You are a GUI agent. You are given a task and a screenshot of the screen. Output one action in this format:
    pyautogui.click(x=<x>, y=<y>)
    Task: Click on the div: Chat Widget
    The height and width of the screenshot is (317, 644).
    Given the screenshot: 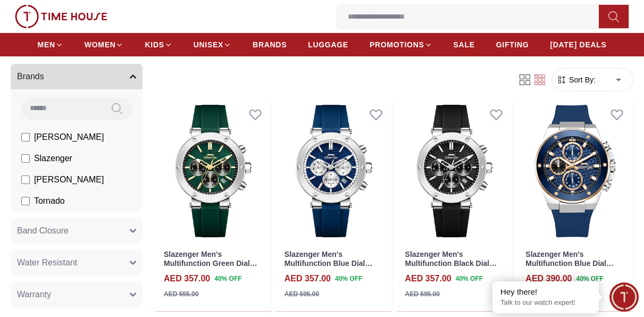 What is the action you would take?
    pyautogui.click(x=624, y=297)
    